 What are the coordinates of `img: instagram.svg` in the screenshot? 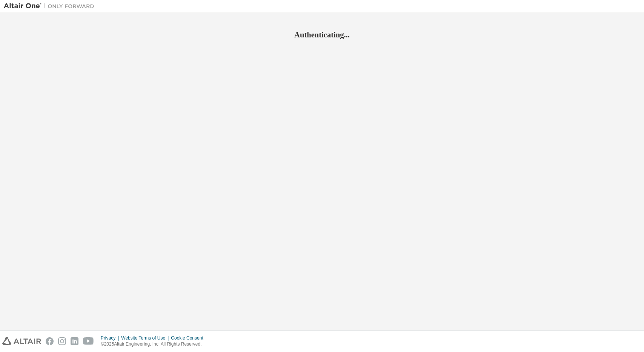 It's located at (62, 341).